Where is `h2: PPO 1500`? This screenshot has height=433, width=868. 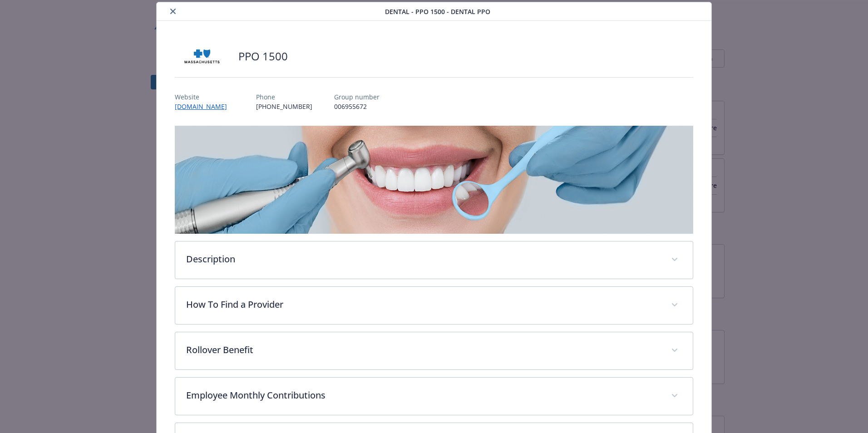 h2: PPO 1500 is located at coordinates (263, 56).